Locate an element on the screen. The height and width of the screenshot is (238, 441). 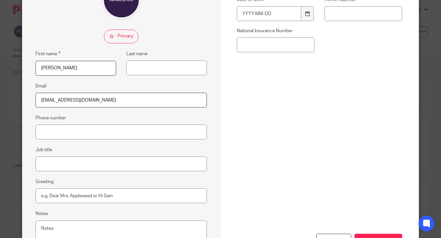
label: Job title is located at coordinates (44, 150).